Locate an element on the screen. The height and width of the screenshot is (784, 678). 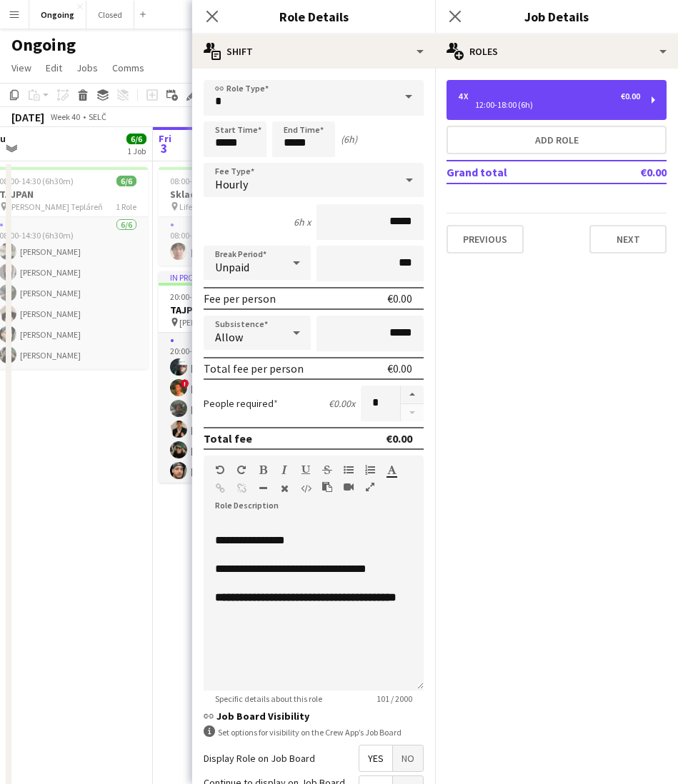
button: Unordered List is located at coordinates (349, 470).